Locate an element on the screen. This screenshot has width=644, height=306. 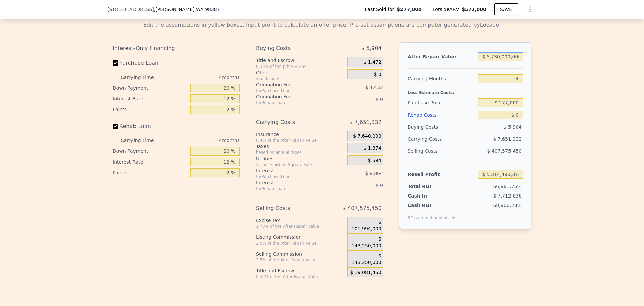
span: Last Sold for is located at coordinates (381, 9).